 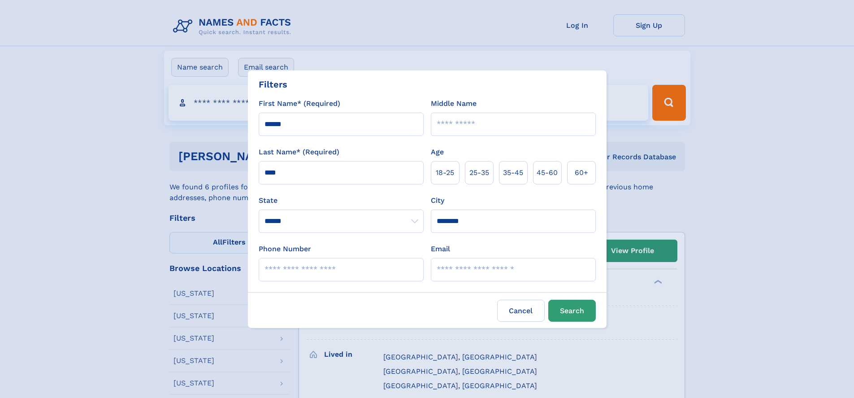 What do you see at coordinates (438, 200) in the screenshot?
I see `label: City` at bounding box center [438, 200].